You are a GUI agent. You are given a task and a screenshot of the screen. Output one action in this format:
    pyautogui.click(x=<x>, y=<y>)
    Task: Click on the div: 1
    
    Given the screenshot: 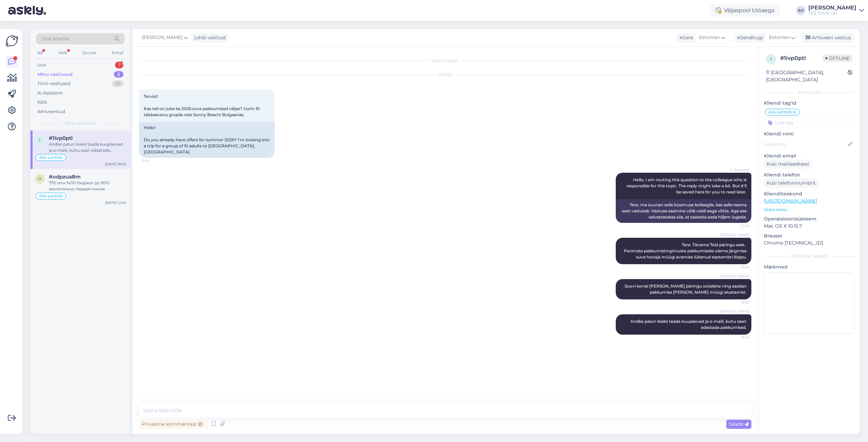 What is the action you would take?
    pyautogui.click(x=119, y=65)
    